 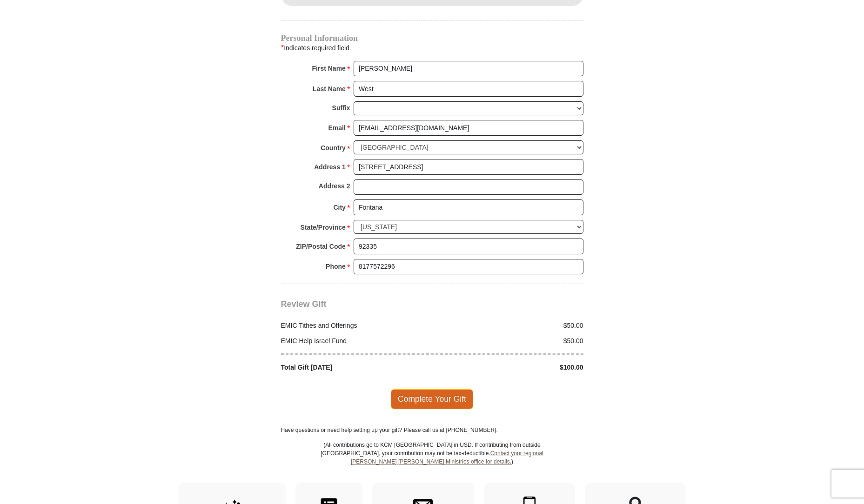 What do you see at coordinates (432, 38) in the screenshot?
I see `h4: Personal Information` at bounding box center [432, 38].